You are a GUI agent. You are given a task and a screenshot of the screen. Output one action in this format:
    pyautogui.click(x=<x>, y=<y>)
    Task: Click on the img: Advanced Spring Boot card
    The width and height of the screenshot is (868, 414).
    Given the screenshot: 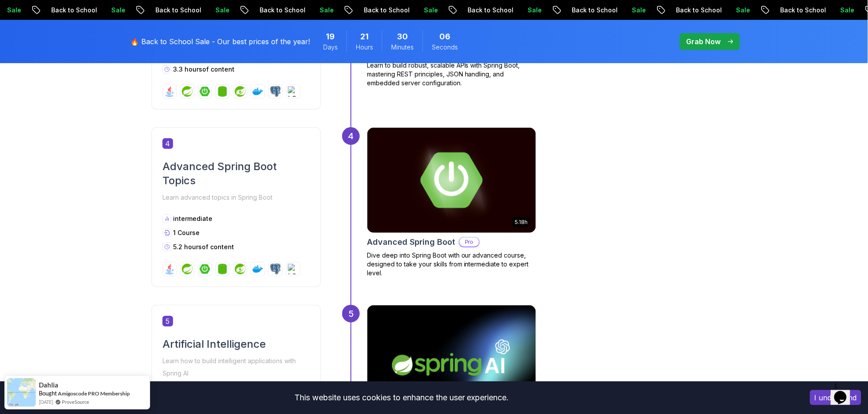 What is the action you would take?
    pyautogui.click(x=452, y=180)
    